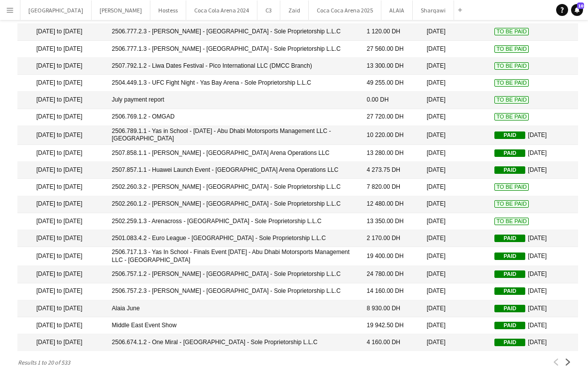 This screenshot has height=383, width=588. What do you see at coordinates (392, 136) in the screenshot?
I see `mat-cell: 10 220.00 DH` at bounding box center [392, 136].